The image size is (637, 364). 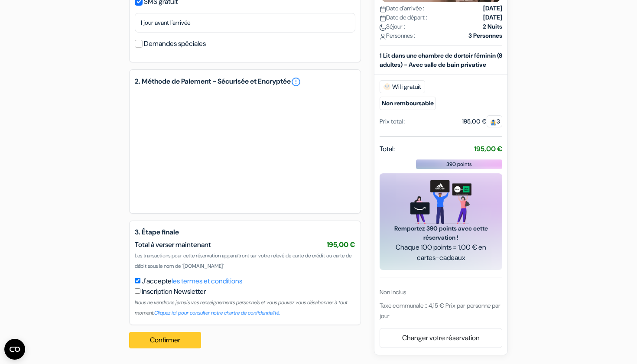 What do you see at coordinates (459, 164) in the screenshot?
I see `span: 390 points` at bounding box center [459, 164].